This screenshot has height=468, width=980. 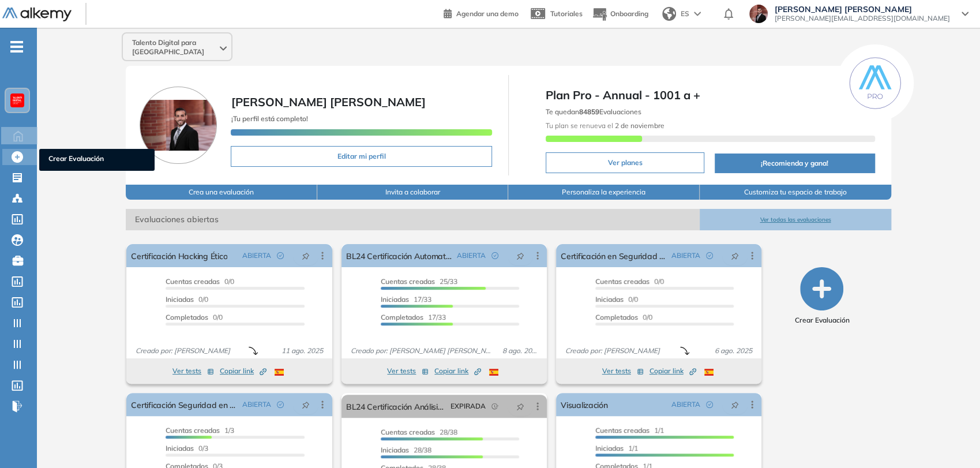 I want to click on button: ¡Recomienda y gana!, so click(x=795, y=163).